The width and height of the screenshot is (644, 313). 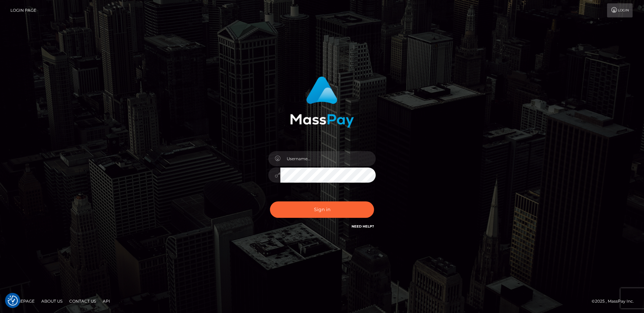 I want to click on input: Username..., so click(x=328, y=159).